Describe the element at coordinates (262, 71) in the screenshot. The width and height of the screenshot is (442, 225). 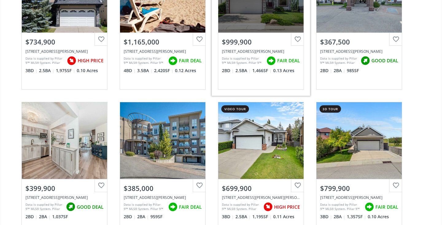
I see `span: 1,466 SF` at that location.